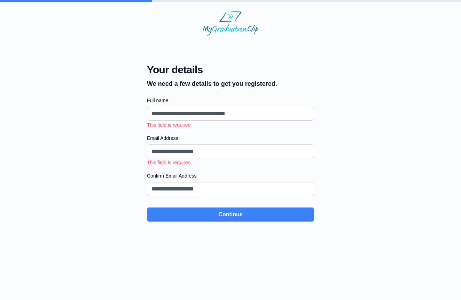 The width and height of the screenshot is (461, 300). I want to click on label: Email Address, so click(231, 138).